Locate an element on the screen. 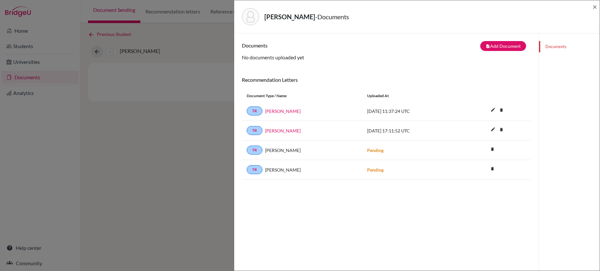 Image resolution: width=600 pixels, height=271 pixels. h6: Documents is located at coordinates (314, 45).